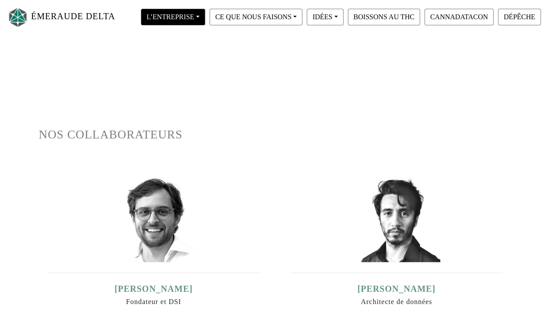  I want to click on img: Logo, so click(18, 17).